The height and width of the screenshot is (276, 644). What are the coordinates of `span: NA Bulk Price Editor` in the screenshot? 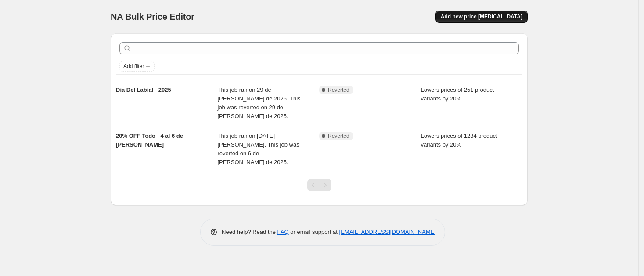 It's located at (152, 17).